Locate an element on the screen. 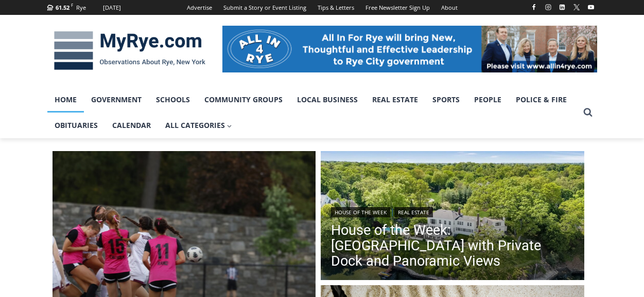 The image size is (644, 297). img: MyRye.com is located at coordinates (130, 51).